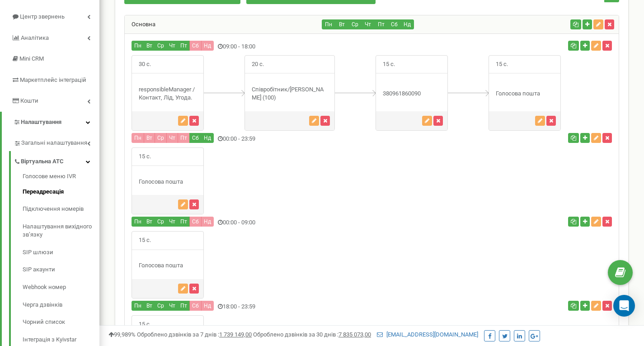 Image resolution: width=644 pixels, height=346 pixels. I want to click on a: Налаштування, so click(51, 122).